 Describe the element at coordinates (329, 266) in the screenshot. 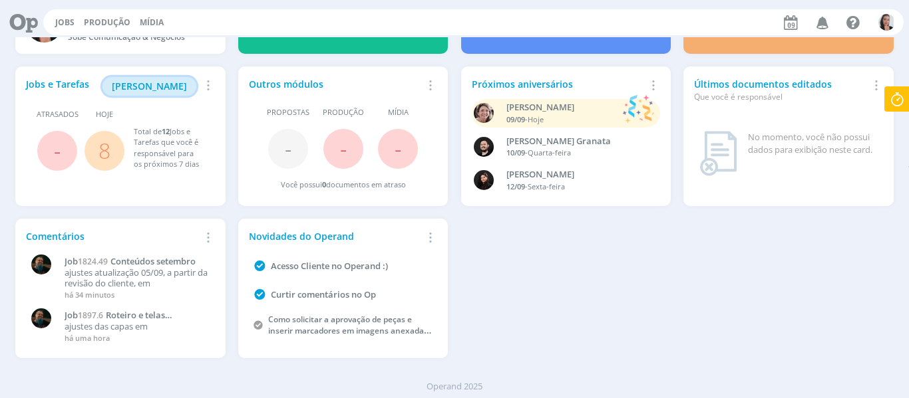

I see `a: Acesso Cliente no Operand :)` at that location.